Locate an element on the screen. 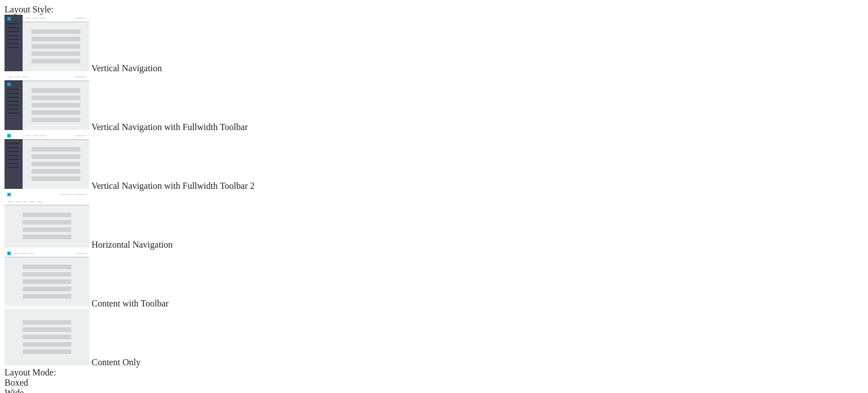  div: Layout Style: is located at coordinates (434, 10).